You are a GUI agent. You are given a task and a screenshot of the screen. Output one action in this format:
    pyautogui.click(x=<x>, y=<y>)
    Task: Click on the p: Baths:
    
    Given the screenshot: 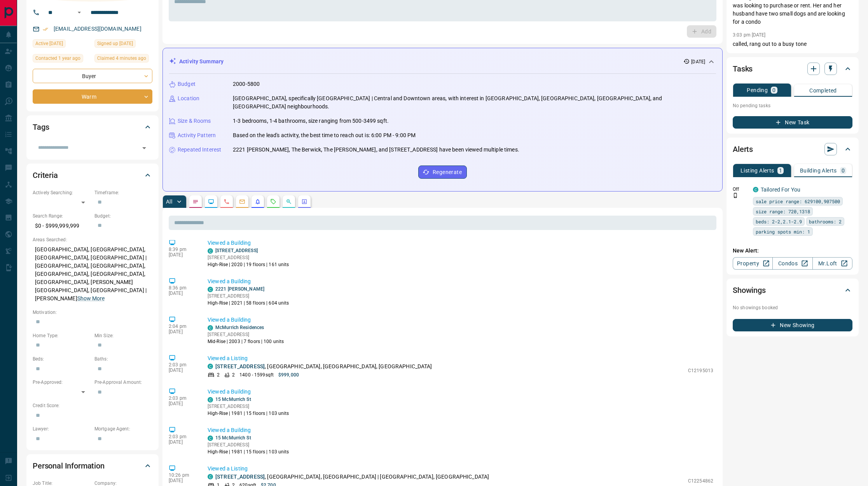 What is the action you would take?
    pyautogui.click(x=123, y=358)
    